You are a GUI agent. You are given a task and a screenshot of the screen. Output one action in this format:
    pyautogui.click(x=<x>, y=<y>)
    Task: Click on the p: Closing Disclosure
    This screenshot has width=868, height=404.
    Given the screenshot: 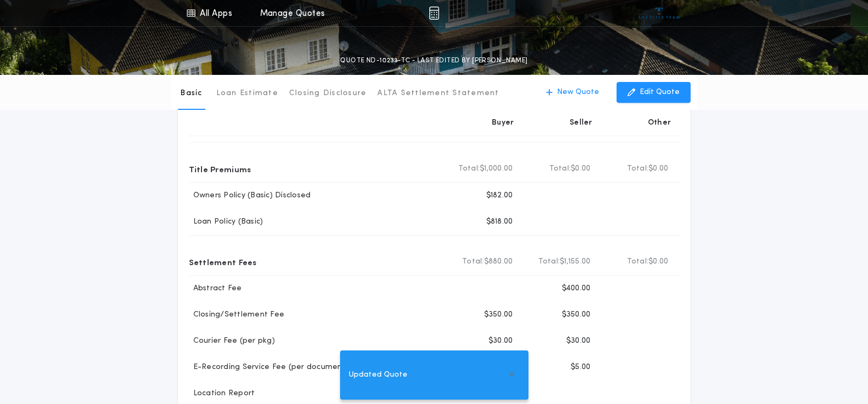 What is the action you would take?
    pyautogui.click(x=328, y=94)
    